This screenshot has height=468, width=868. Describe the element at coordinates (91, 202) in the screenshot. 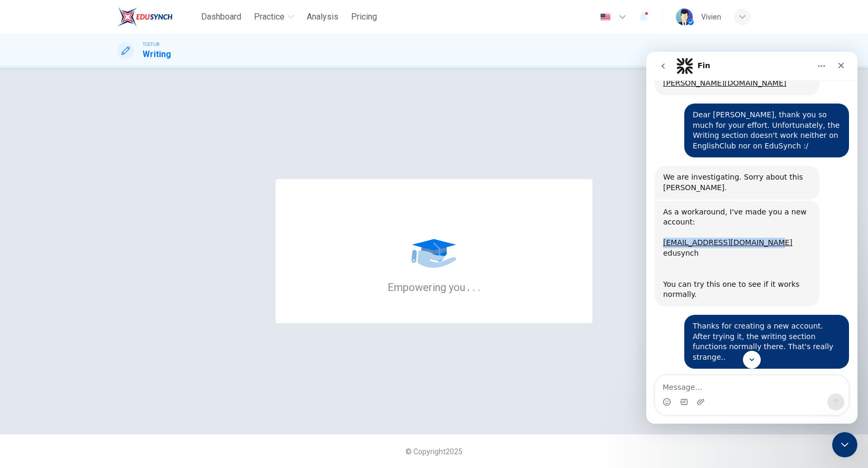

I see `div: As a workaround, I've made you a new account: edusynch You can try this one to see if it works no...` at that location.